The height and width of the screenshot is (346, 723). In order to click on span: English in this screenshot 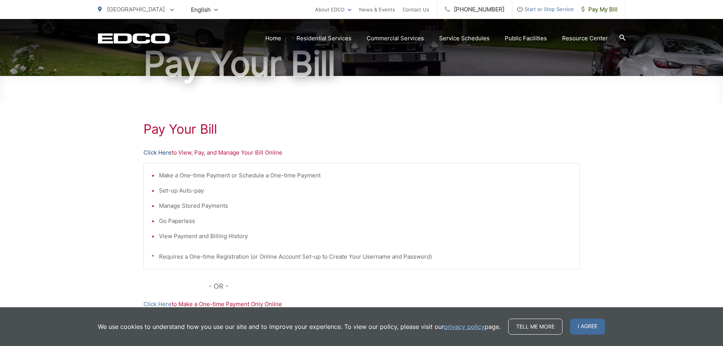, I will do `click(204, 9)`.